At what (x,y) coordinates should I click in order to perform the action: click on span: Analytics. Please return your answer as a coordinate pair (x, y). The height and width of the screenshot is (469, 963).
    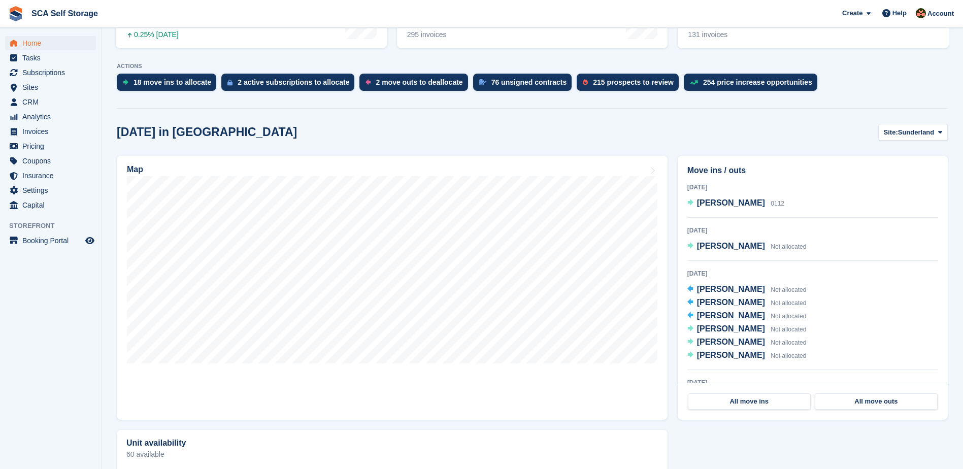
    Looking at the image, I should click on (53, 117).